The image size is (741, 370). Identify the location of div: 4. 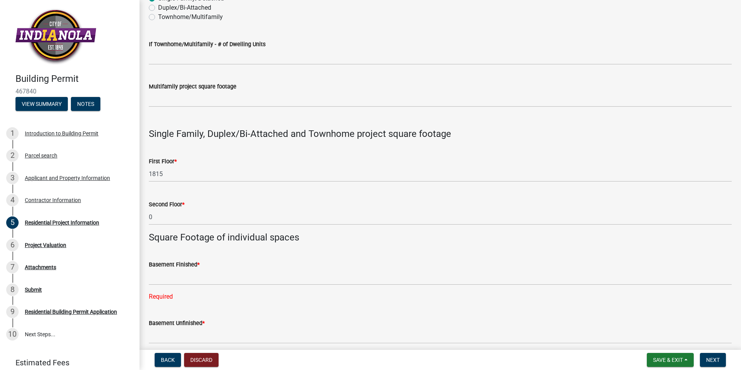
(12, 200).